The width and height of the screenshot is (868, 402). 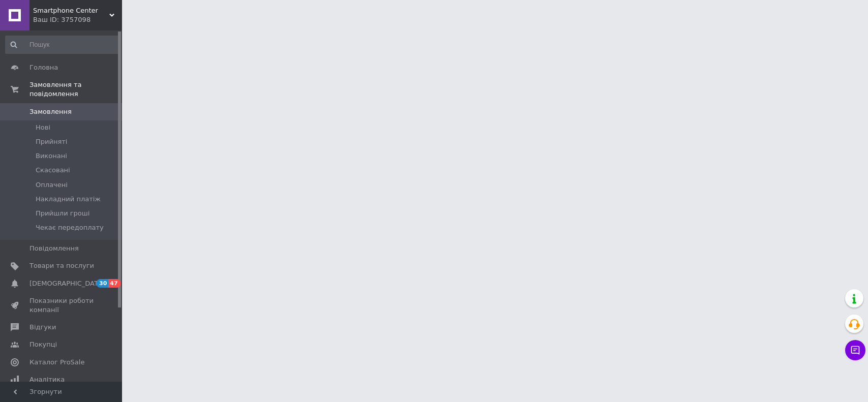 What do you see at coordinates (77, 20) in the screenshot?
I see `div: Ваш ID: 3757098` at bounding box center [77, 20].